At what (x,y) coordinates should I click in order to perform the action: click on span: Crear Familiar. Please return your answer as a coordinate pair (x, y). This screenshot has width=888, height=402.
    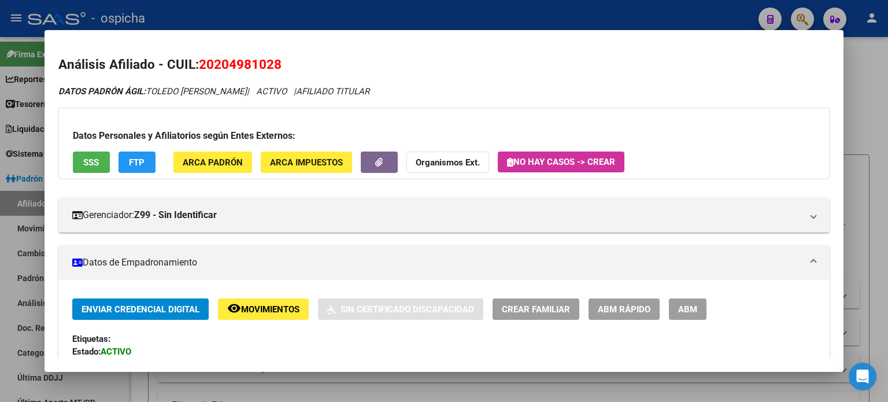
    Looking at the image, I should click on (536, 309).